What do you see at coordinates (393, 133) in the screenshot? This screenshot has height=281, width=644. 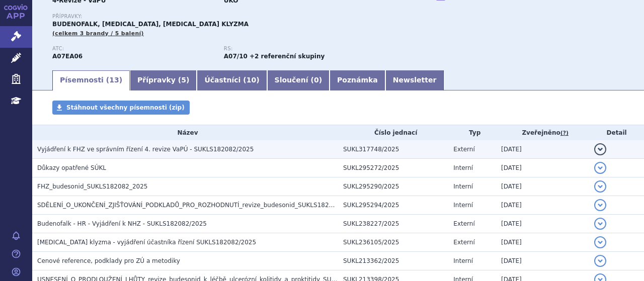 I see `th: Číslo jednací` at bounding box center [393, 133].